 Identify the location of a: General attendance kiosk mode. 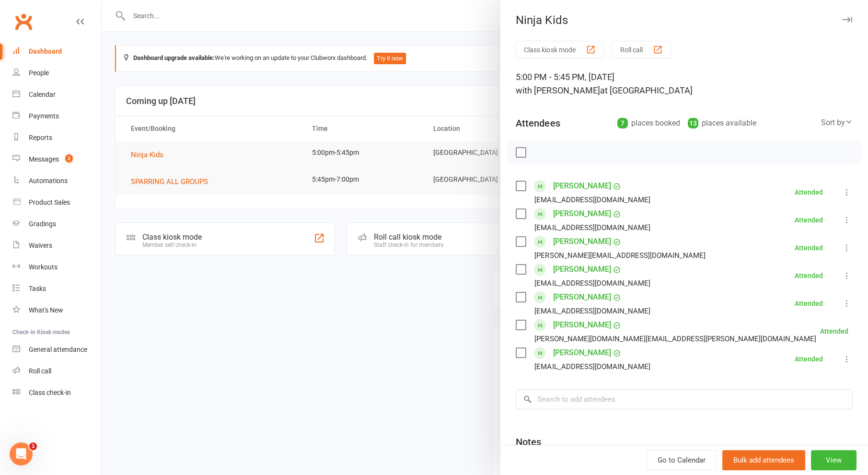
(56, 350).